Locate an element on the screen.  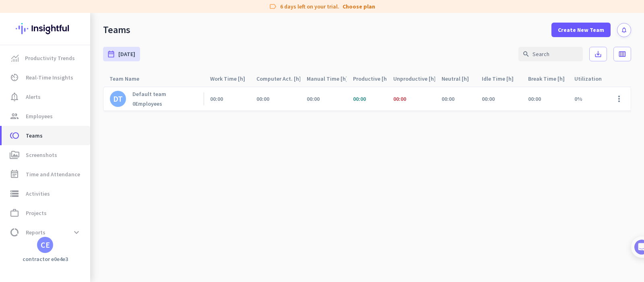
img: menu-item is located at coordinates (15, 58).